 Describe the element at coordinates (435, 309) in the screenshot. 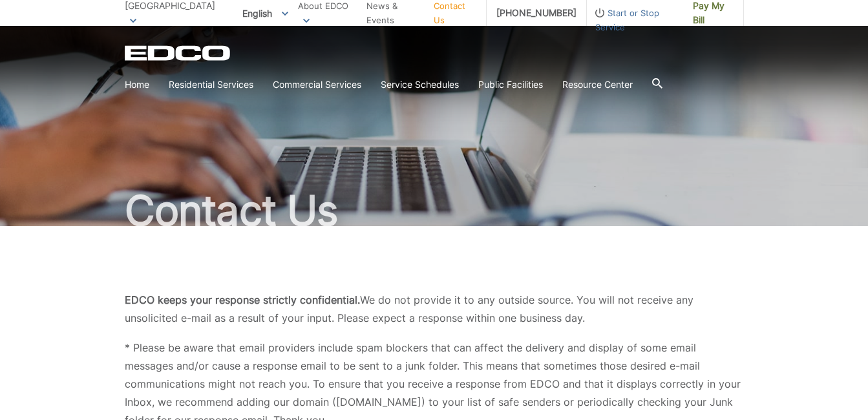

I see `p: We do not provide it to any outside source. You will not receive any unsolicited e-mail as a resu...` at that location.